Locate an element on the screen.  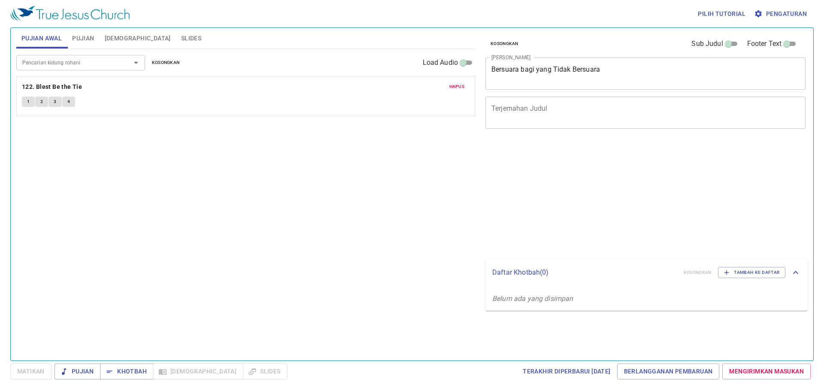
span: Load Audio is located at coordinates (440, 63).